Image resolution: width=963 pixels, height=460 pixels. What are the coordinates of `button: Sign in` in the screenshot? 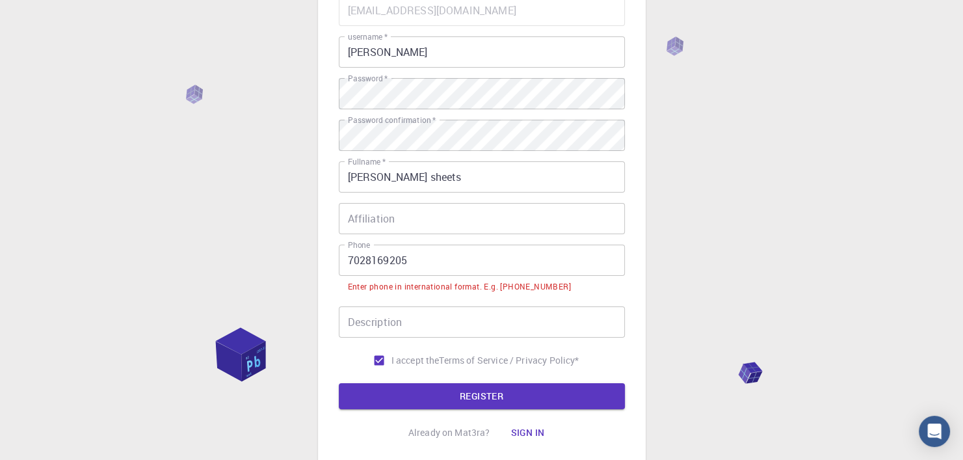 It's located at (527, 432).